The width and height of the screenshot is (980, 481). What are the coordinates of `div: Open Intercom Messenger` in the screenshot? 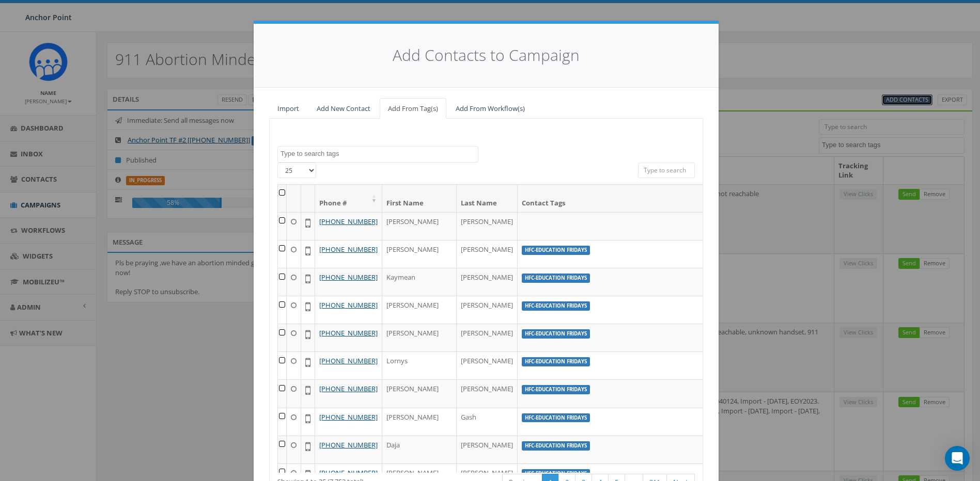 It's located at (957, 458).